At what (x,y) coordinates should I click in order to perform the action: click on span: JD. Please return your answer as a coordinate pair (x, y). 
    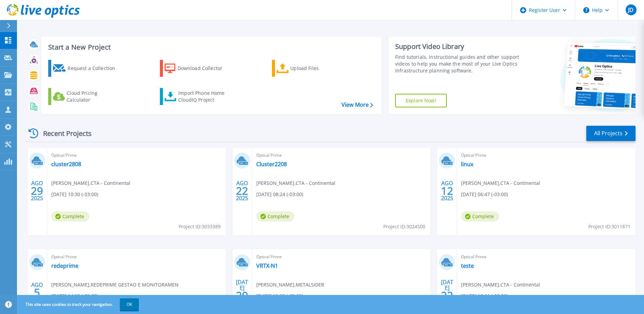
    Looking at the image, I should click on (631, 10).